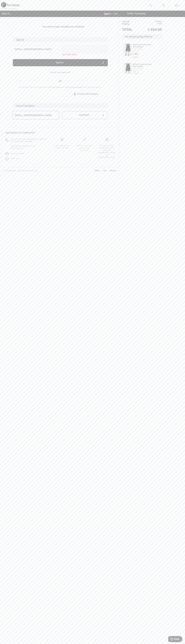 The height and width of the screenshot is (644, 185). I want to click on a: Sign In, so click(163, 5).